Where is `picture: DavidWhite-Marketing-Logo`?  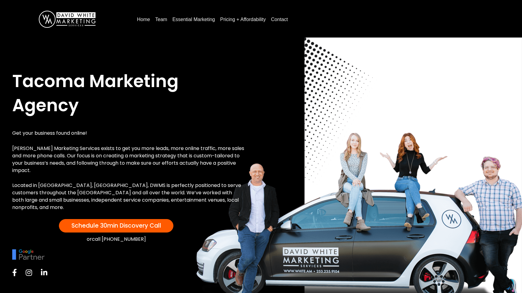 picture: DavidWhite-Marketing-Logo is located at coordinates (67, 19).